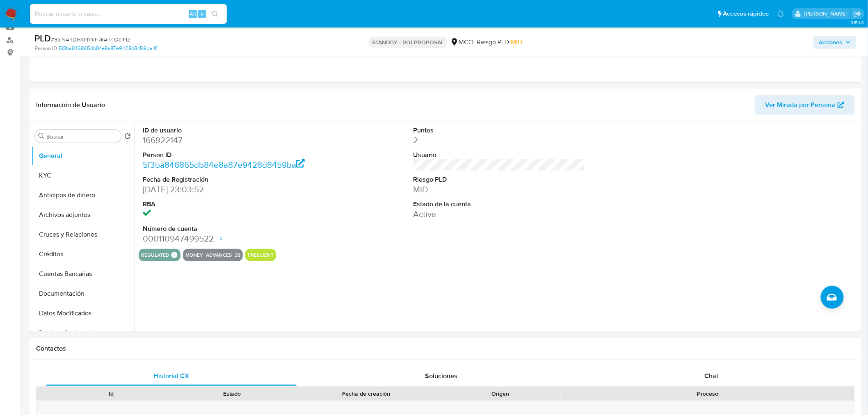 This screenshot has width=868, height=415. What do you see at coordinates (500, 394) in the screenshot?
I see `div: Origen` at bounding box center [500, 394].